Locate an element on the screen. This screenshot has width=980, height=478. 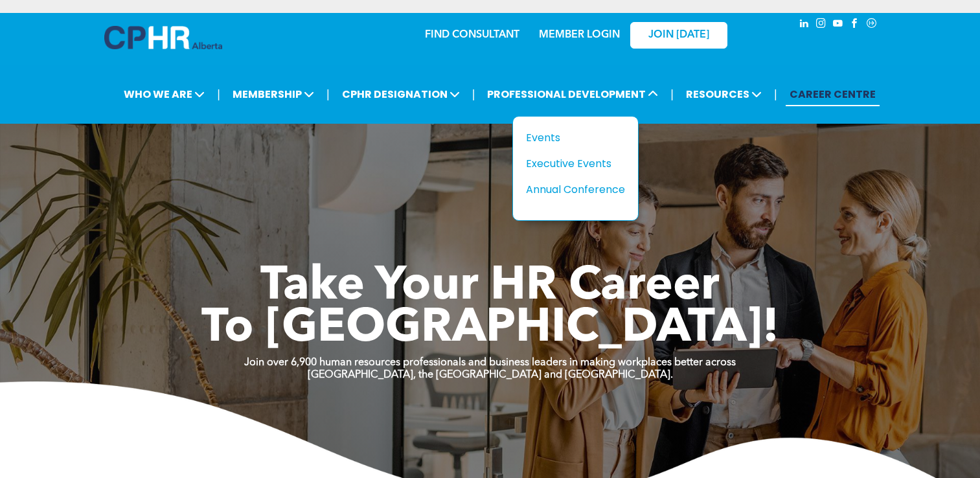
strong: Join over 6,900 human resources professionals and business leaders in making workplaces better ac... is located at coordinates (490, 363).